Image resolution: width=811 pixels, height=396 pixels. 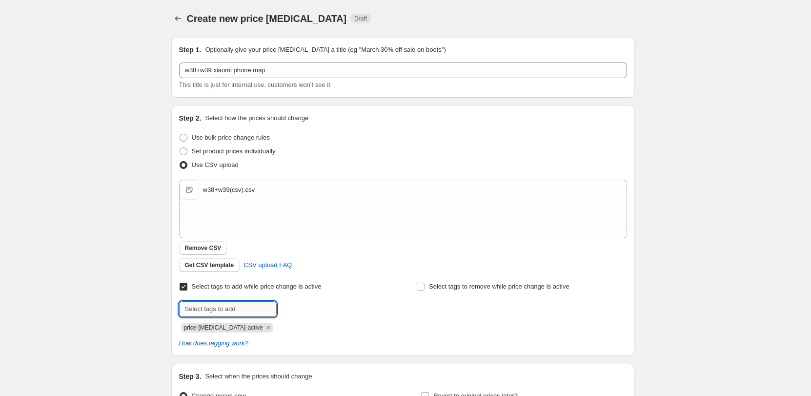 I want to click on button: Remove CSV, so click(x=203, y=248).